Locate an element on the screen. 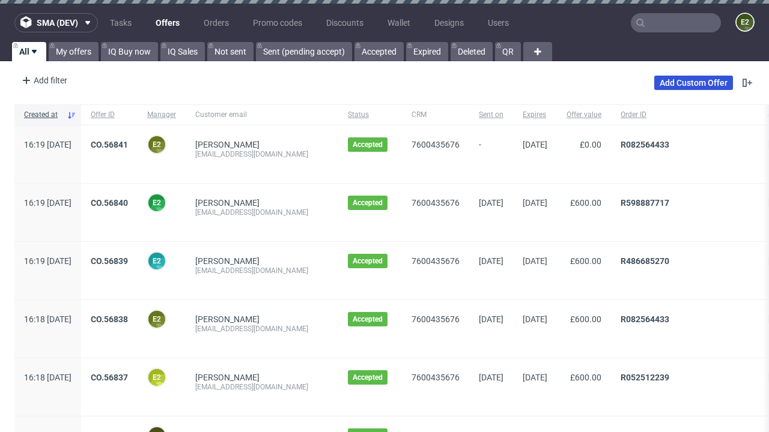 The width and height of the screenshot is (769, 432). a: Wallet is located at coordinates (399, 23).